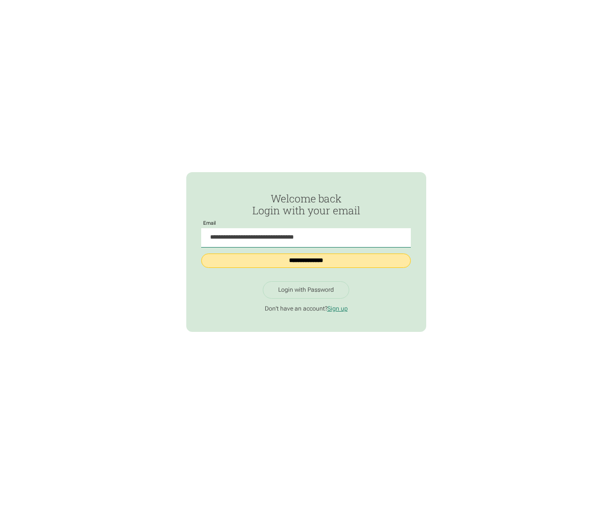 Image resolution: width=612 pixels, height=507 pixels. What do you see at coordinates (306, 290) in the screenshot?
I see `div: Login with Password` at bounding box center [306, 290].